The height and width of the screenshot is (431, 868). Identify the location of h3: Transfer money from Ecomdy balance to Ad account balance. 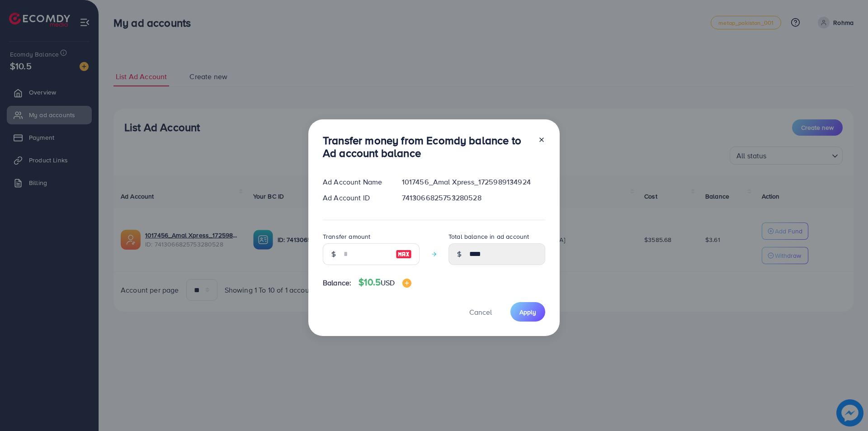
(426, 147).